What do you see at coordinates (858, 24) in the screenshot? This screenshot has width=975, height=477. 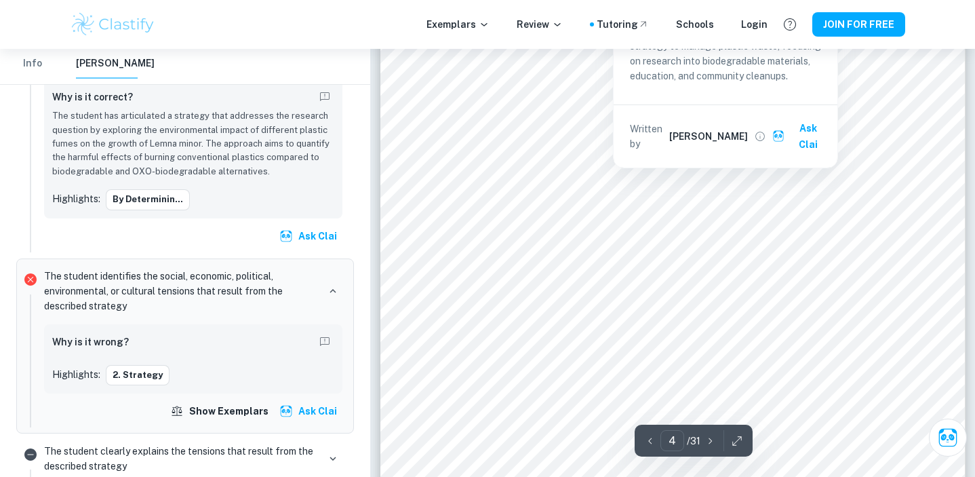 I see `a: JOIN FOR FREE` at bounding box center [858, 24].